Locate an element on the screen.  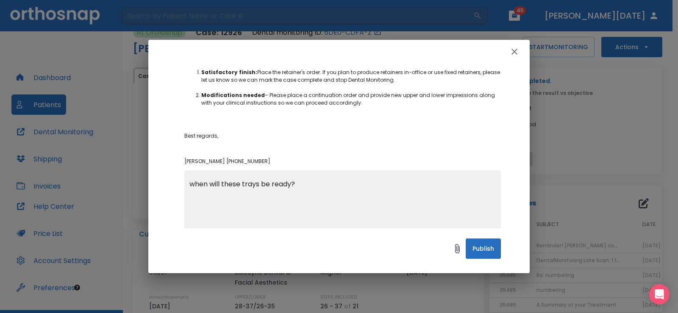
strong: Modifications needed is located at coordinates (233, 95).